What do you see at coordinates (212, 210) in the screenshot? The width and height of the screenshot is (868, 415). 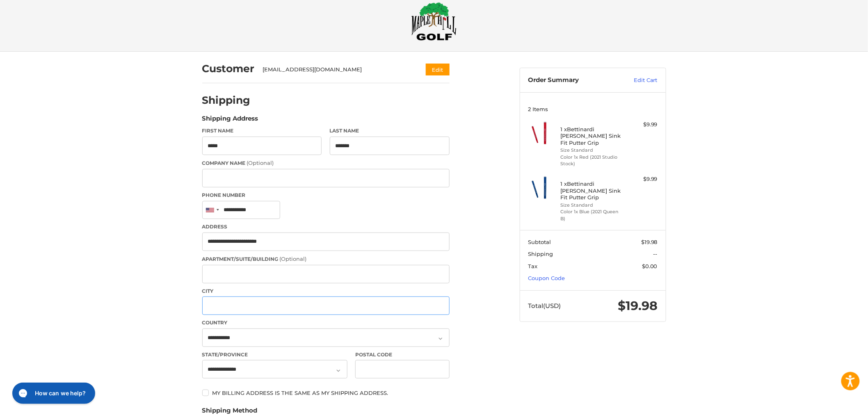 I see `div: United States: +1` at bounding box center [212, 210].